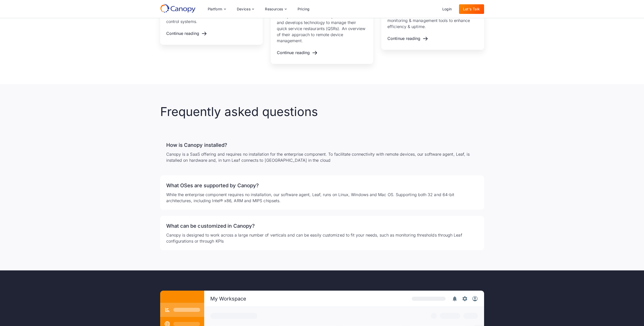 Image resolution: width=644 pixels, height=326 pixels. What do you see at coordinates (322, 157) in the screenshot?
I see `p: Canopy is a SaaS offering and requires no installation for the enterprise component. To facilitat...` at bounding box center [322, 157].